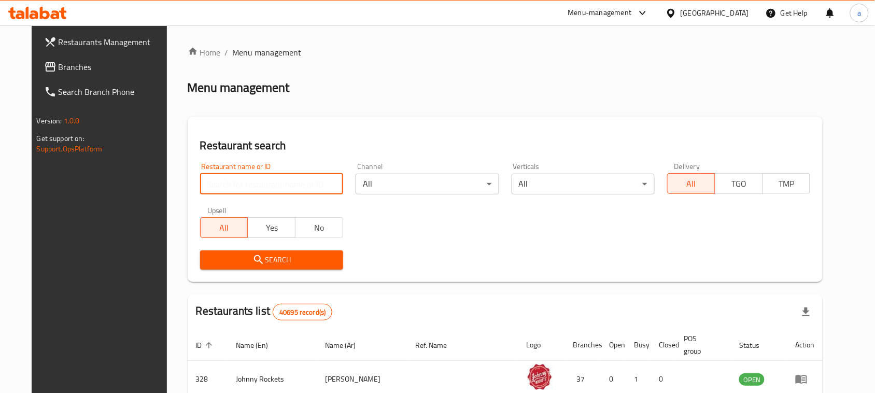 The width and height of the screenshot is (875, 393). Describe the element at coordinates (271, 228) in the screenshot. I see `button: Yes` at that location.